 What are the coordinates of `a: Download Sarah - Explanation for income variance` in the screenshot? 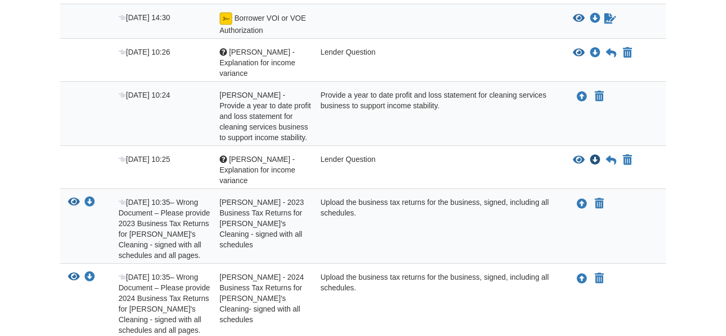 It's located at (595, 160).